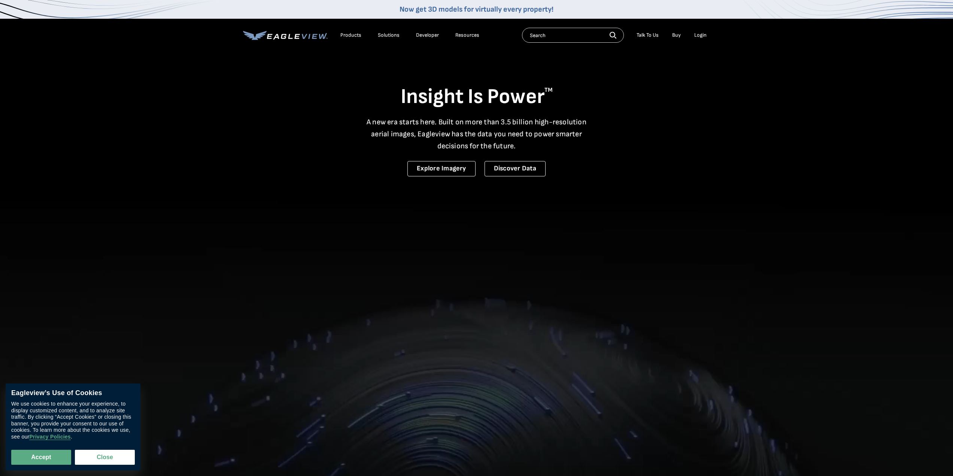 This screenshot has width=953, height=476. Describe the element at coordinates (73, 421) in the screenshot. I see `div: We use cookies to enhance your experience, to display customized content, and to analyze site tra...` at that location.